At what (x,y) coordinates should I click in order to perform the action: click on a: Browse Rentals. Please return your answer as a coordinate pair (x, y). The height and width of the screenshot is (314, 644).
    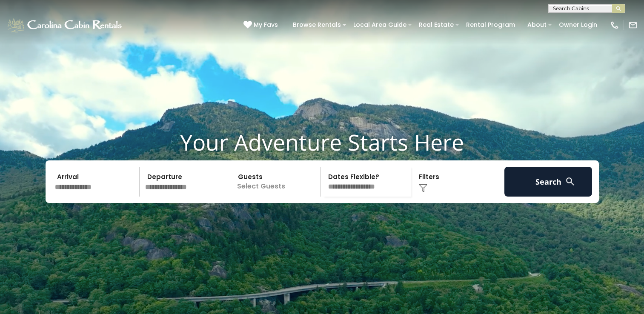
    Looking at the image, I should click on (317, 25).